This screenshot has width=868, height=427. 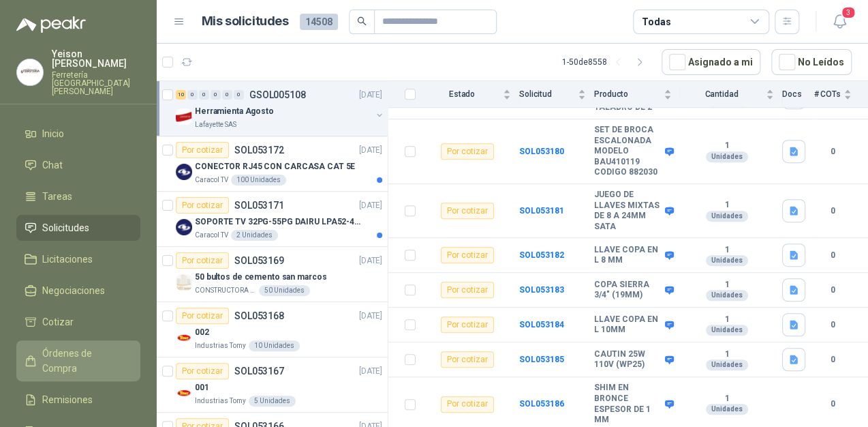 What do you see at coordinates (839, 22) in the screenshot?
I see `button: 3` at bounding box center [839, 22].